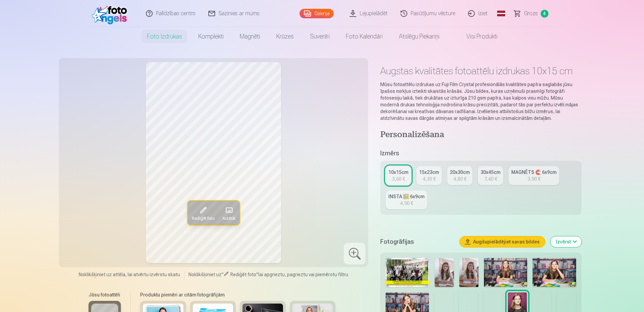 This screenshot has width=644, height=312. What do you see at coordinates (398, 172) in the screenshot?
I see `div: 10x15cm` at bounding box center [398, 172].